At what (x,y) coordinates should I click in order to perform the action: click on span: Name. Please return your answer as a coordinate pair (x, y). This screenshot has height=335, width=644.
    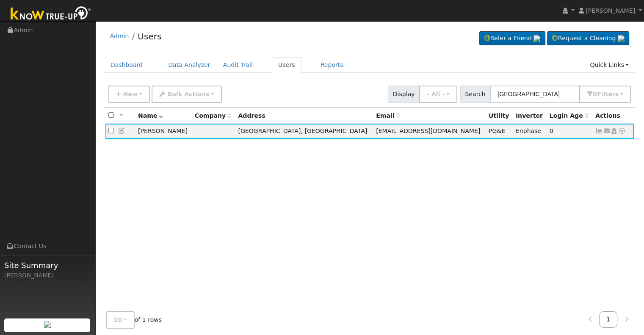
    Looking at the image, I should click on (150, 115).